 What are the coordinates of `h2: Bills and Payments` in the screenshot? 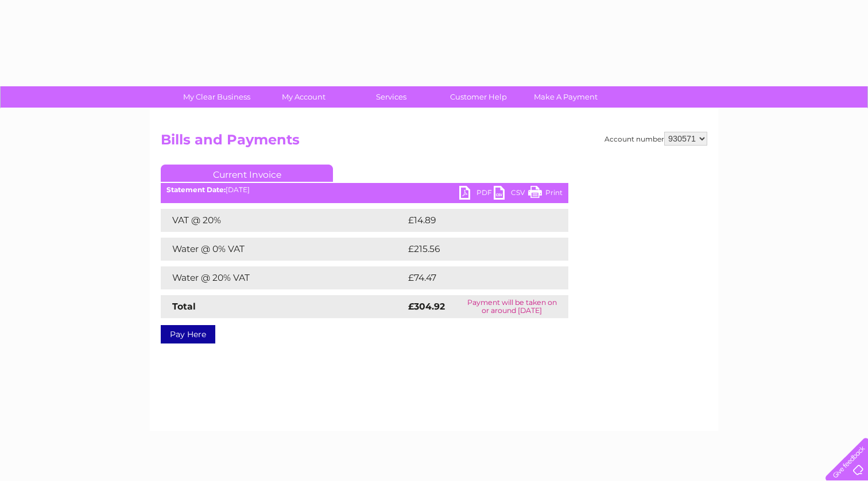 It's located at (434, 143).